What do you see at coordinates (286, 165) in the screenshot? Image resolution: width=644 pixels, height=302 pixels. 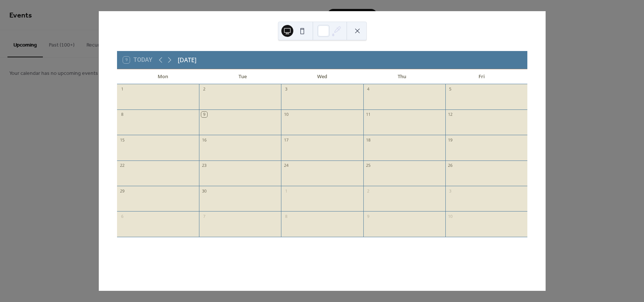 I see `div: 24` at bounding box center [286, 165].